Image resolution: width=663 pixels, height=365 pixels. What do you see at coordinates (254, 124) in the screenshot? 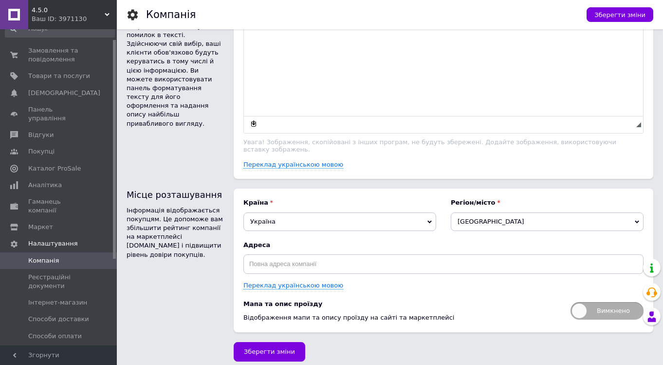
I see `a: Зробити резервну копію зараз` at bounding box center [254, 124].